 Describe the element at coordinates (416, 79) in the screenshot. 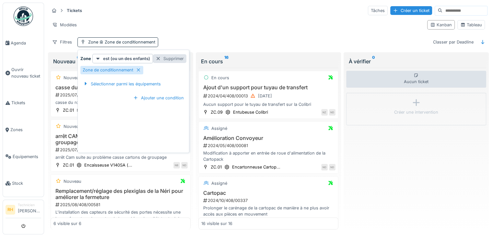

I see `div: Aucun ticket` at that location.